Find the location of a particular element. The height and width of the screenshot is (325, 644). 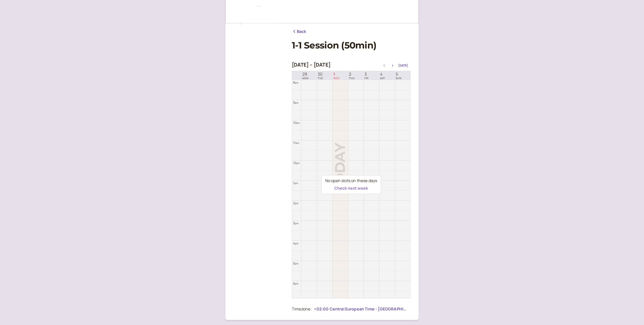

div: No open slots on these days is located at coordinates (352, 181).